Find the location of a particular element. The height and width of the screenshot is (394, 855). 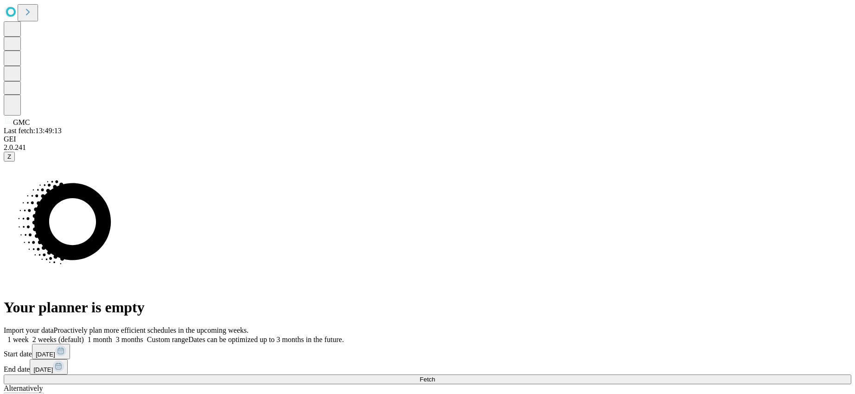

div: Start date is located at coordinates (428, 351).